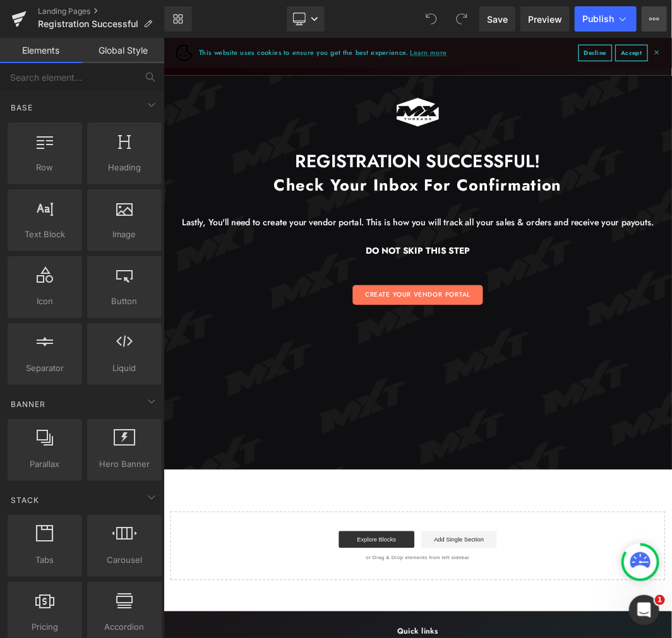  Describe the element at coordinates (101, 11) in the screenshot. I see `a: Landing Pages` at that location.